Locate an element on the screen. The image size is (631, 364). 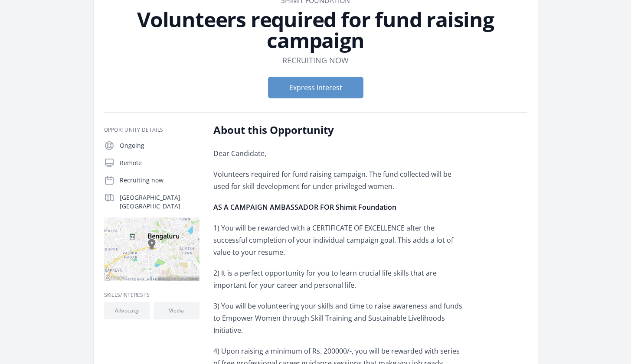
p: Recruiting now is located at coordinates (160, 180).